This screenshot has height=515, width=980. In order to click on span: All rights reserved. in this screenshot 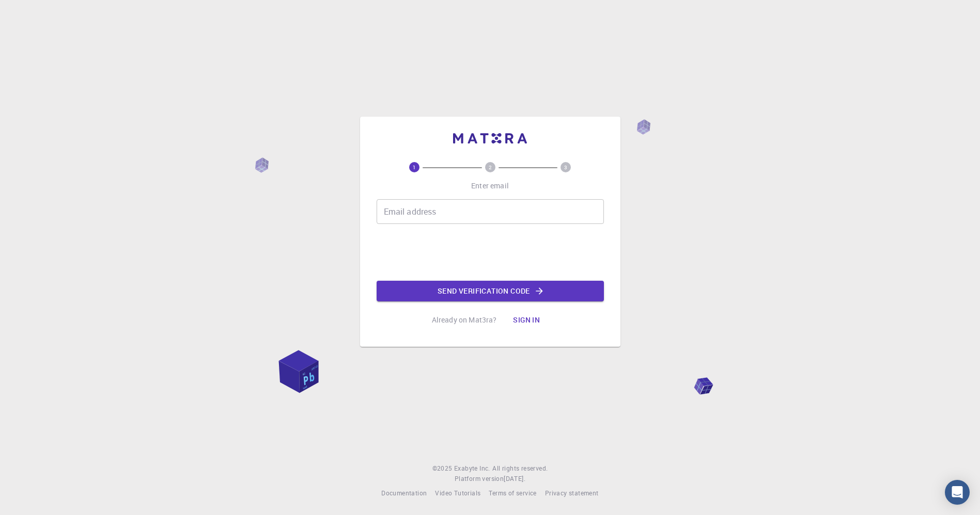, I will do `click(519, 469)`.